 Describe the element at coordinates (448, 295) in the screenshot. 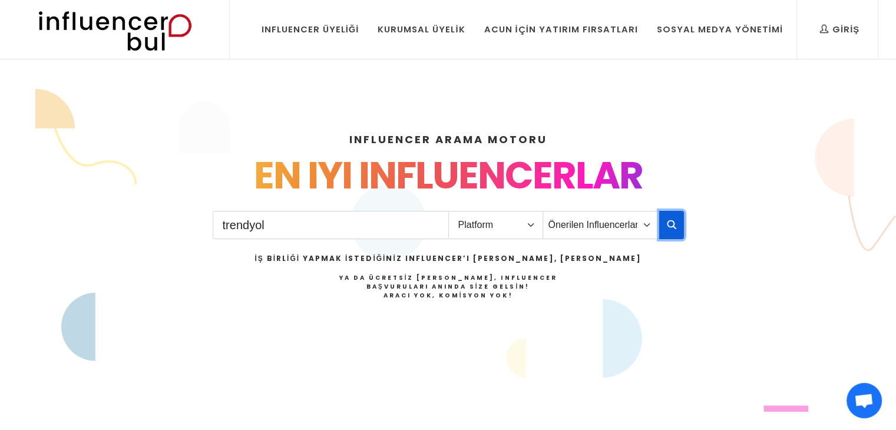

I see `strong: Aracı Yok, Komisyon Yok!` at that location.